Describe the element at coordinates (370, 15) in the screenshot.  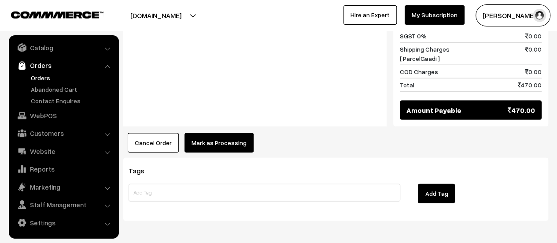
I see `a: Hire an Expert` at that location.